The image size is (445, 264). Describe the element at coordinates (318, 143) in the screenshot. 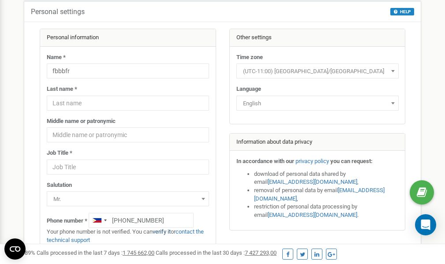

I see `div: Information about data privacy` at that location.